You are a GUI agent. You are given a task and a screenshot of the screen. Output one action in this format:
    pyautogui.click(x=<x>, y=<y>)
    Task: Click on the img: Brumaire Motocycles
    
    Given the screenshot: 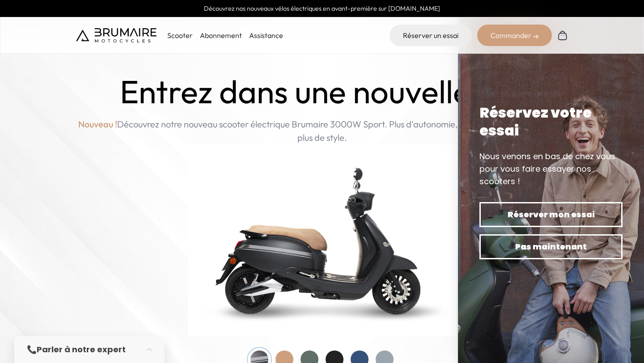 What is the action you would take?
    pyautogui.click(x=117, y=35)
    